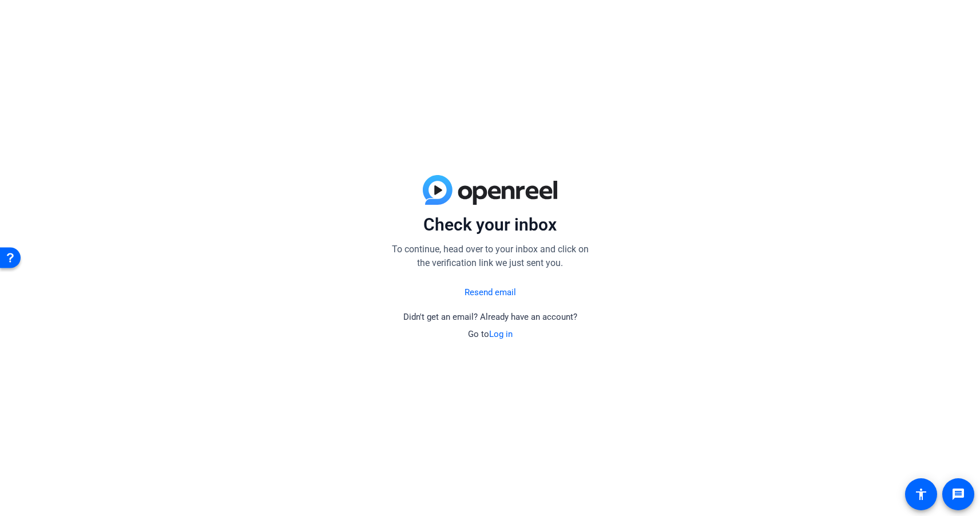 The image size is (980, 516). What do you see at coordinates (489, 190) in the screenshot?
I see `img: blue-gradient.svg` at bounding box center [489, 190].